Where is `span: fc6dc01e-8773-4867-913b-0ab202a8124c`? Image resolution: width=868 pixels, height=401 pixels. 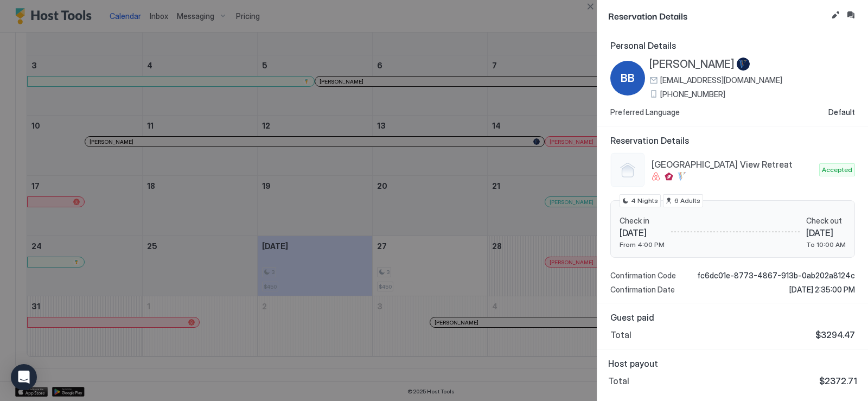
span: fc6dc01e-8773-4867-913b-0ab202a8124c is located at coordinates (776, 276).